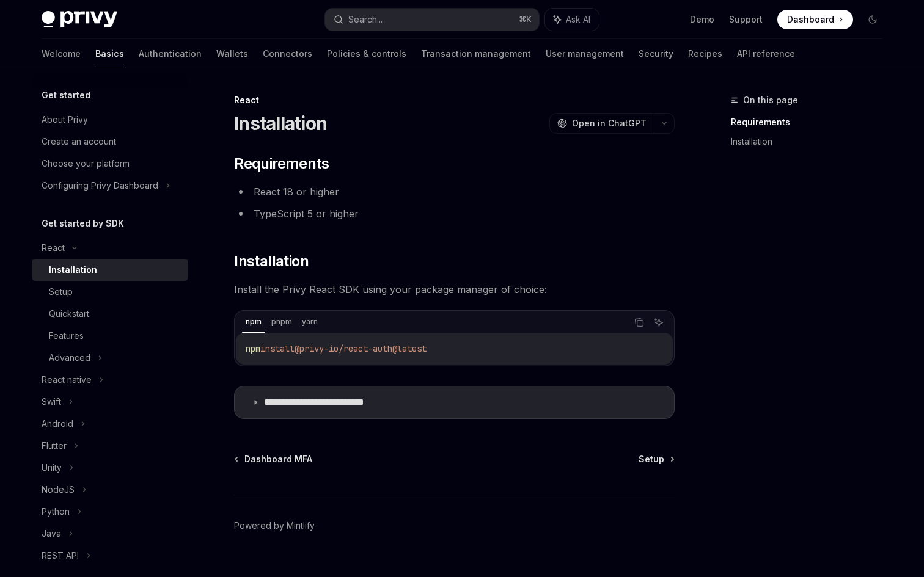  What do you see at coordinates (271, 262) in the screenshot?
I see `span: Installation` at bounding box center [271, 262].